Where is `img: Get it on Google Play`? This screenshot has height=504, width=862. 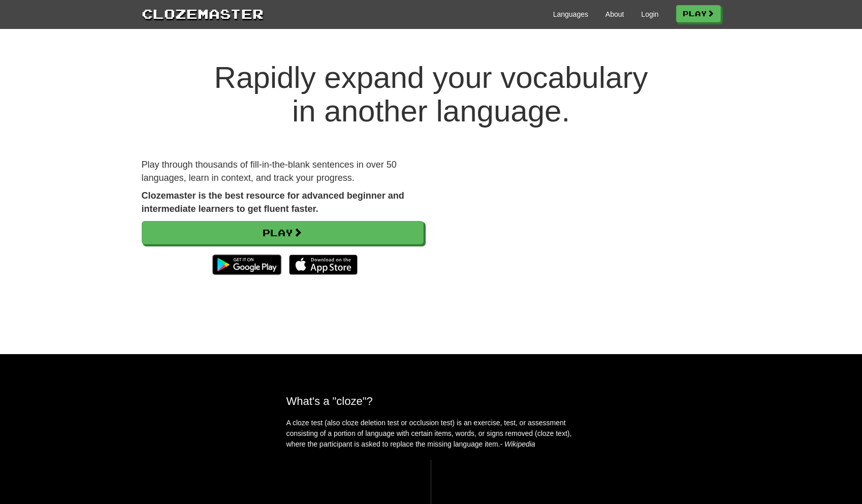 img: Get it on Google Play is located at coordinates (246, 265).